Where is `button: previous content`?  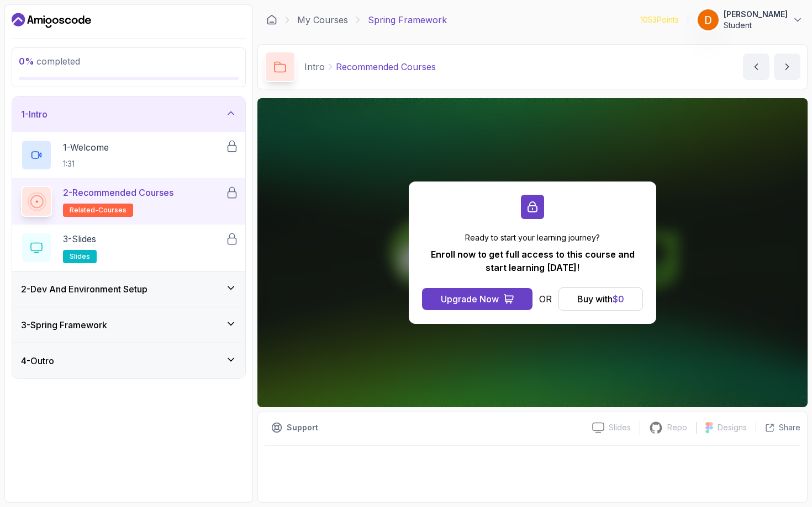 button: previous content is located at coordinates (756, 67).